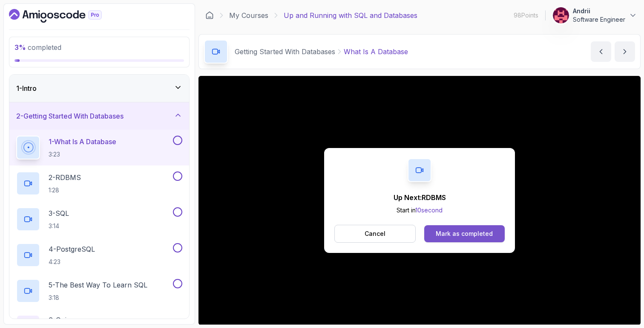 The image size is (644, 328). What do you see at coordinates (99, 116) in the screenshot?
I see `button: 2-Getting Started With Databases` at bounding box center [99, 116].